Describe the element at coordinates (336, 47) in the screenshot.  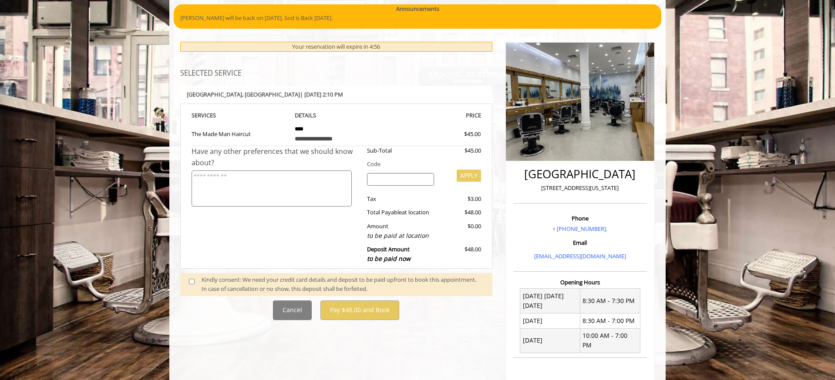
I see `div: Your reservation will expire in 4:56` at that location.